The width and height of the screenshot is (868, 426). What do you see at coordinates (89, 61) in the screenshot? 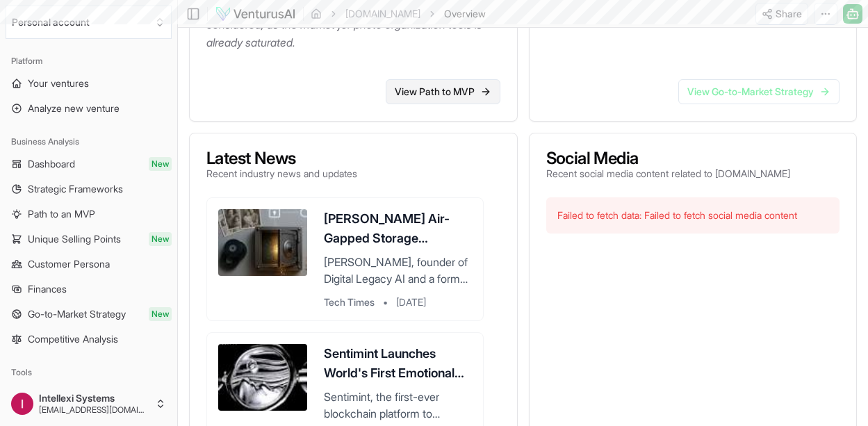
I see `div: Platform` at bounding box center [89, 61].